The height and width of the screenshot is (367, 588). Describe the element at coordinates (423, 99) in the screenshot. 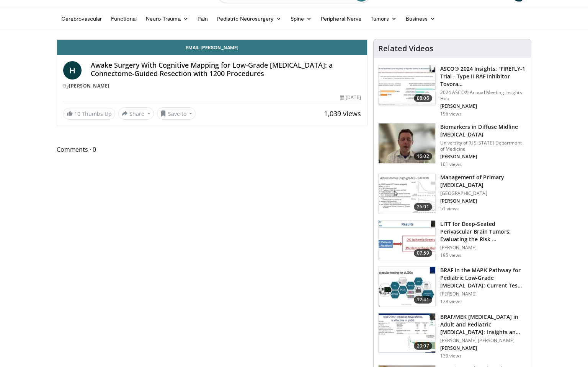

I see `span: 08:06` at that location.